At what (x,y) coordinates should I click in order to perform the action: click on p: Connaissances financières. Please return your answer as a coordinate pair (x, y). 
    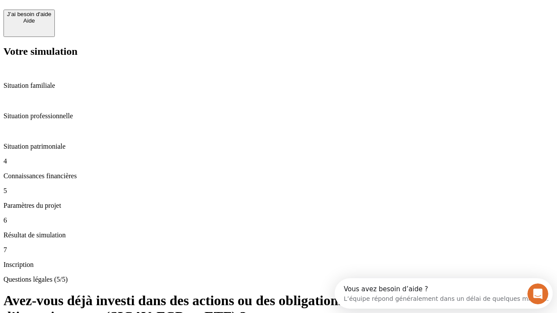
    Looking at the image, I should click on (278, 176).